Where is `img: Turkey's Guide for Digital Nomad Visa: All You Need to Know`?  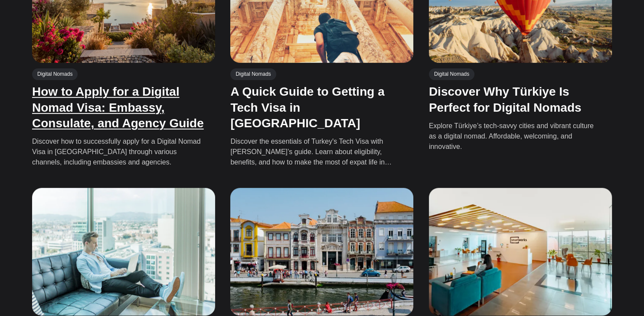 img: Turkey's Guide for Digital Nomad Visa: All You Need to Know is located at coordinates (123, 252).